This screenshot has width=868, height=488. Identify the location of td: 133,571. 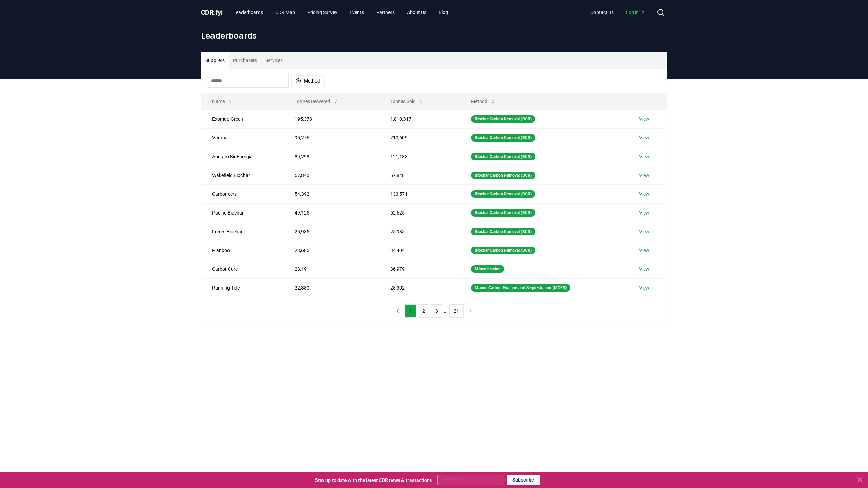
(420, 194).